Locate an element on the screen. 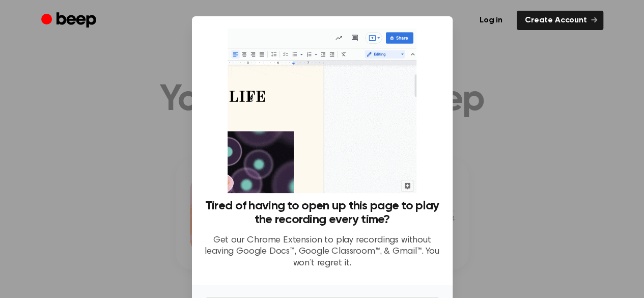 The width and height of the screenshot is (644, 298). h3: Tired of having to open up this page to play the recording every time? is located at coordinates (322, 213).